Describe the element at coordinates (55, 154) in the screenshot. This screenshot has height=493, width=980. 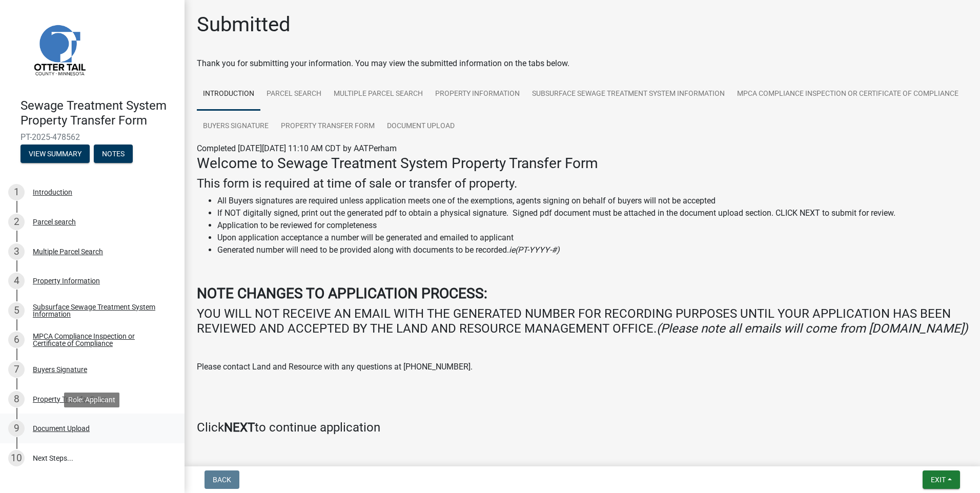
I see `wm-modal-confirm: Summary` at that location.